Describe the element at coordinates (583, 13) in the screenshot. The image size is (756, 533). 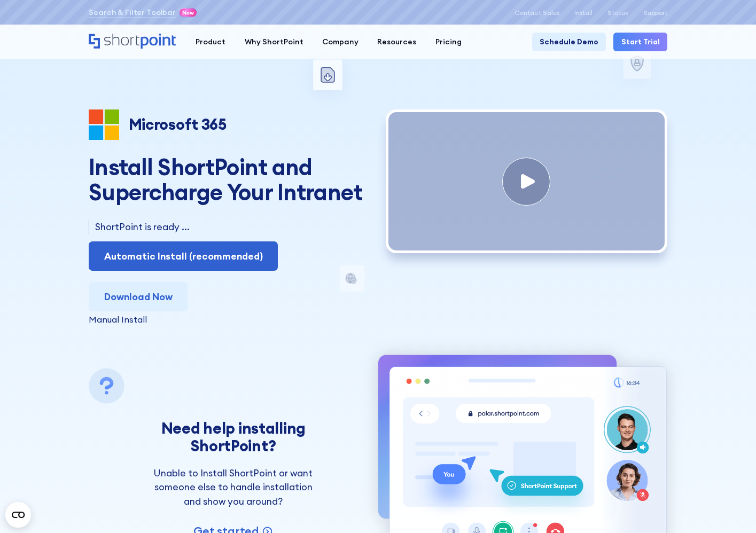
I see `a: Install` at that location.